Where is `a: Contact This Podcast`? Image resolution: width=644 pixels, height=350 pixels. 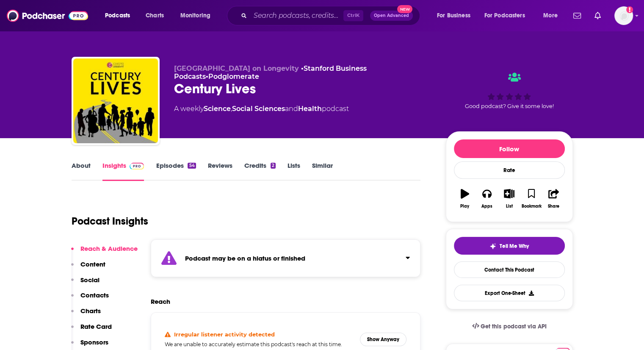
a: Contact This Podcast is located at coordinates (509, 270).